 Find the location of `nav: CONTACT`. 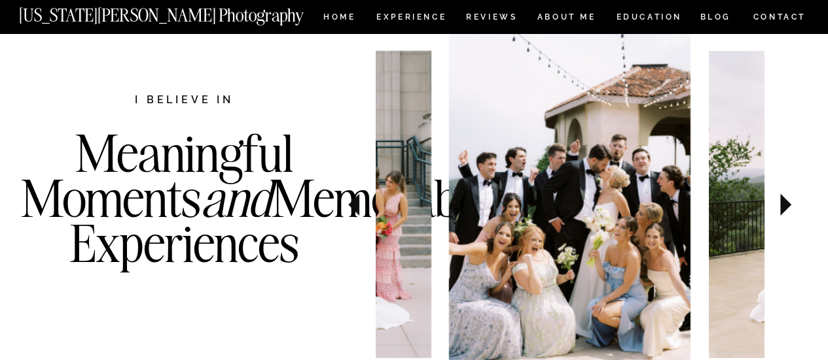

nav: CONTACT is located at coordinates (778, 17).